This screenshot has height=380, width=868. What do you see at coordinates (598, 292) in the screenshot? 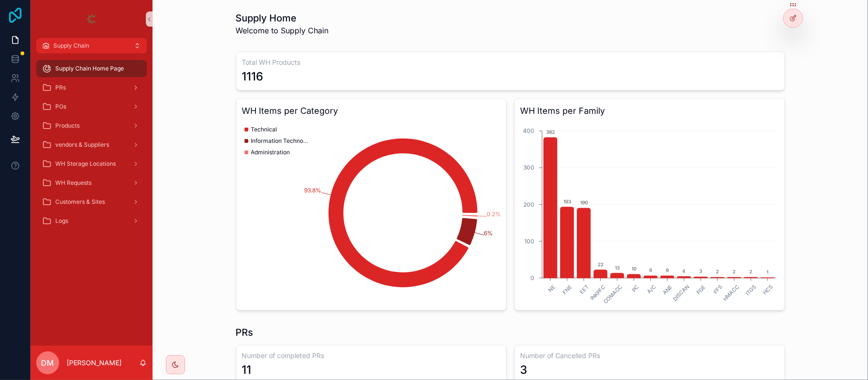
I see `text: INKPFC` at bounding box center [598, 292].